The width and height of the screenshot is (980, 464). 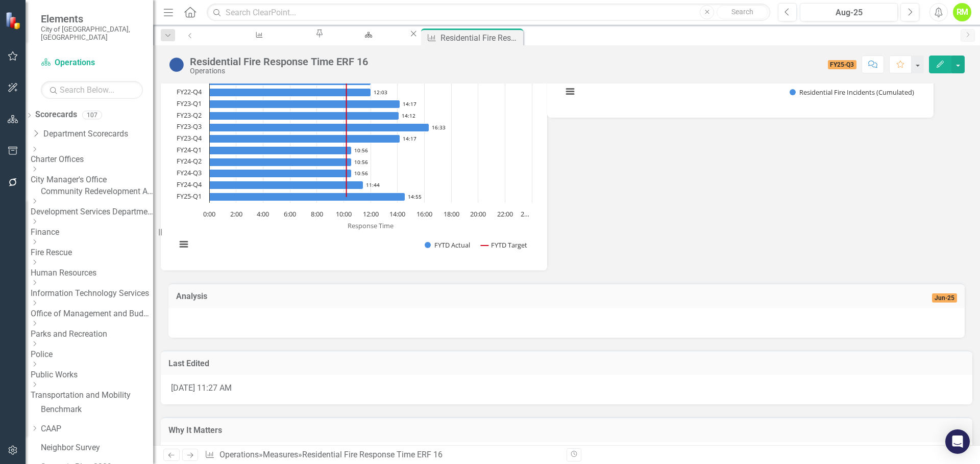 I want to click on a: CAAP, so click(x=97, y=429).